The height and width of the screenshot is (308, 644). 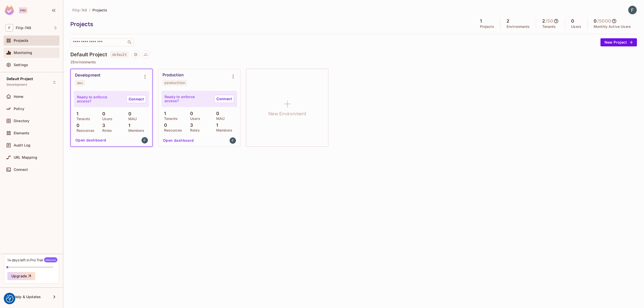 I want to click on img: Revisit consent button, so click(x=10, y=298).